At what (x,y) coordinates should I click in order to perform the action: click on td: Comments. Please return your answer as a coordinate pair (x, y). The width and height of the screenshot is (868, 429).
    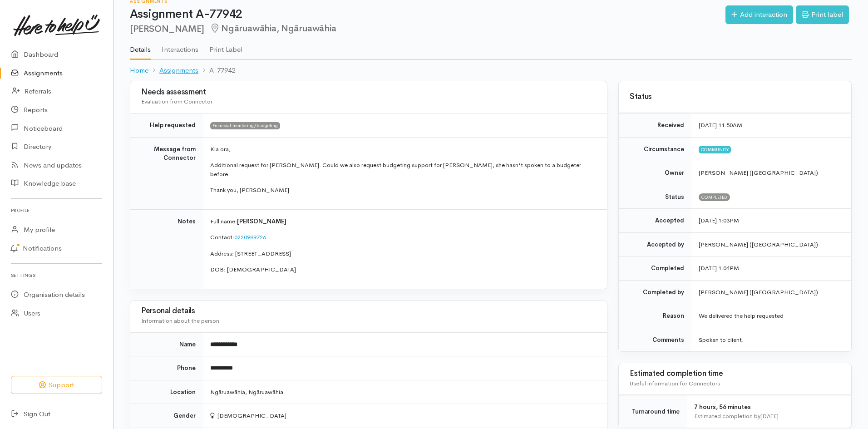
    Looking at the image, I should click on (655, 340).